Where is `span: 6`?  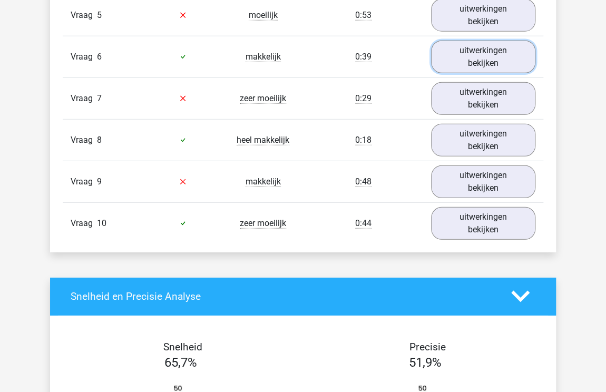 span: 6 is located at coordinates (99, 56).